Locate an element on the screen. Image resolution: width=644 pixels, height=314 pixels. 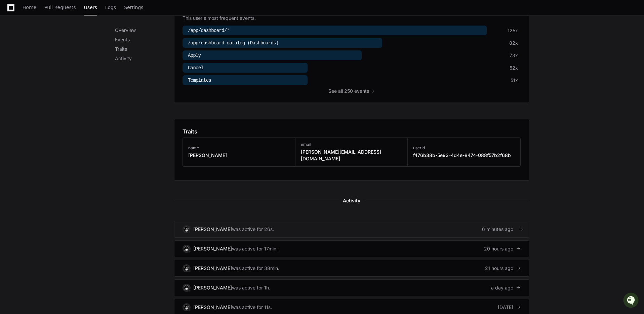
span: Settings is located at coordinates (133, 7).